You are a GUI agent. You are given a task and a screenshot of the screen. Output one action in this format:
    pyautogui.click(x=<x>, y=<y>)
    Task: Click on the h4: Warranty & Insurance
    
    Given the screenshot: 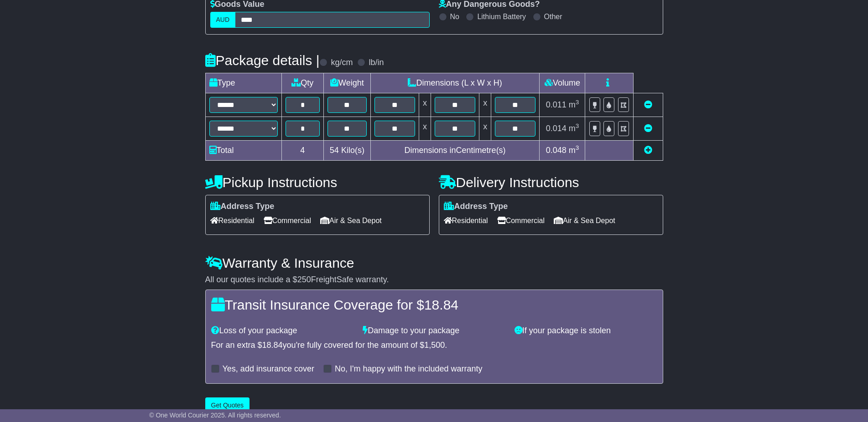 What is the action you would take?
    pyautogui.click(x=434, y=263)
    